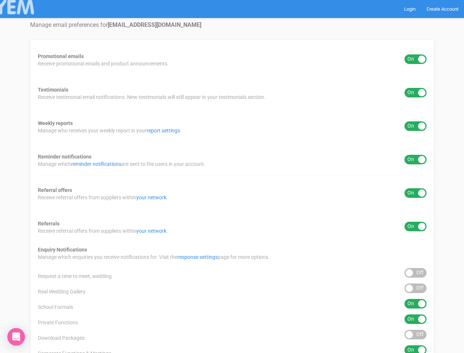 Image resolution: width=464 pixels, height=353 pixels. What do you see at coordinates (153, 257) in the screenshot?
I see `span: Manage which enquiries you receive notifications for. Visit the page for more options.` at bounding box center [153, 257].